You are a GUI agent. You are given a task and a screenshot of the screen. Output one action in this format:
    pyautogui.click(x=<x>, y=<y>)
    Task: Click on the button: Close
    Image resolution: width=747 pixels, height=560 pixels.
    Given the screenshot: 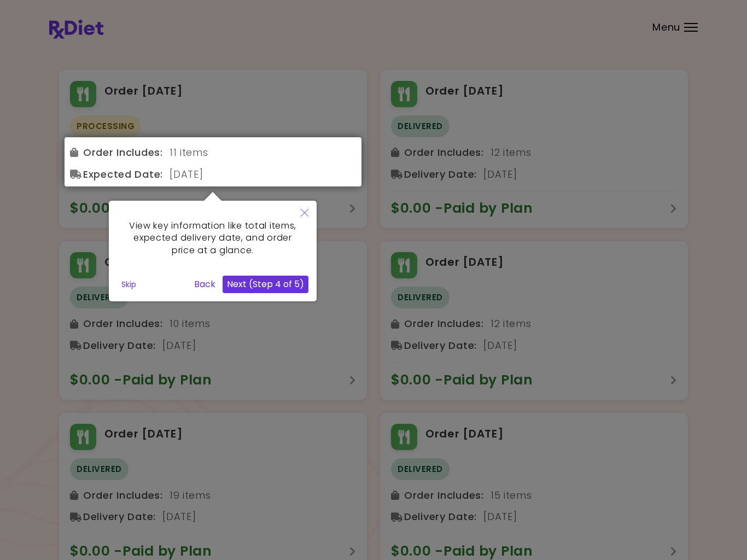 What is the action you would take?
    pyautogui.click(x=304, y=213)
    